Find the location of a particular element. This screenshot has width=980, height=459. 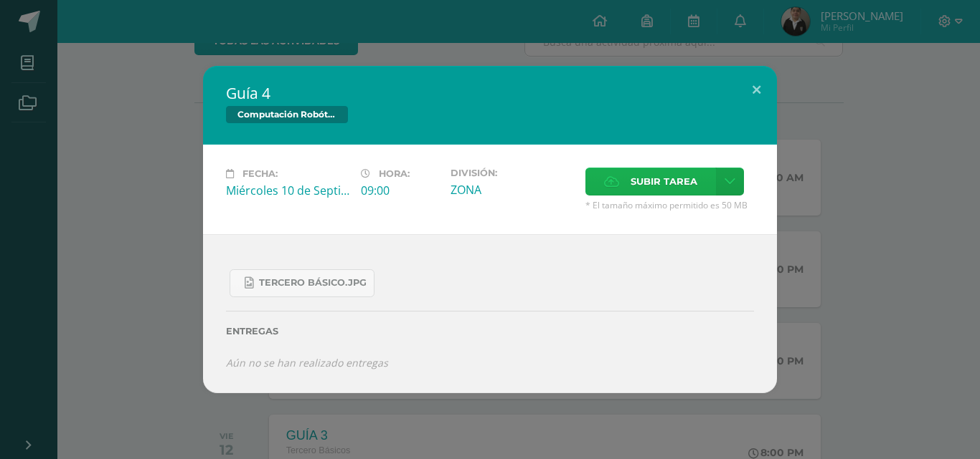

label: División: is located at coordinates (512, 172).